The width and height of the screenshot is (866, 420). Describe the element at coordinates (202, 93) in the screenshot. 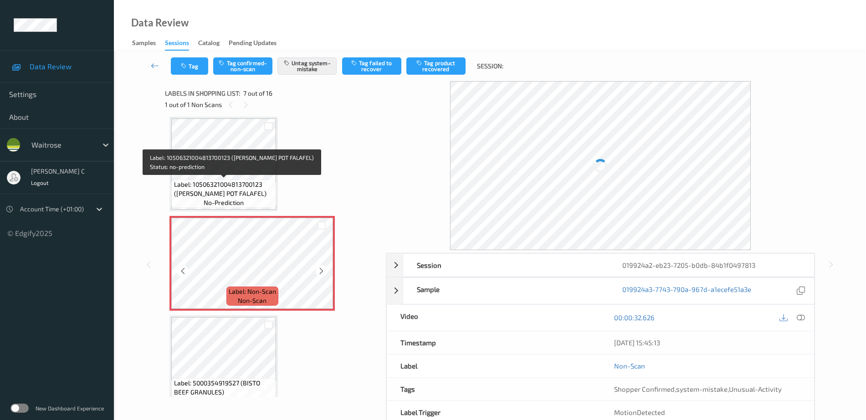

I see `span: Labels in shopping list:` at that location.